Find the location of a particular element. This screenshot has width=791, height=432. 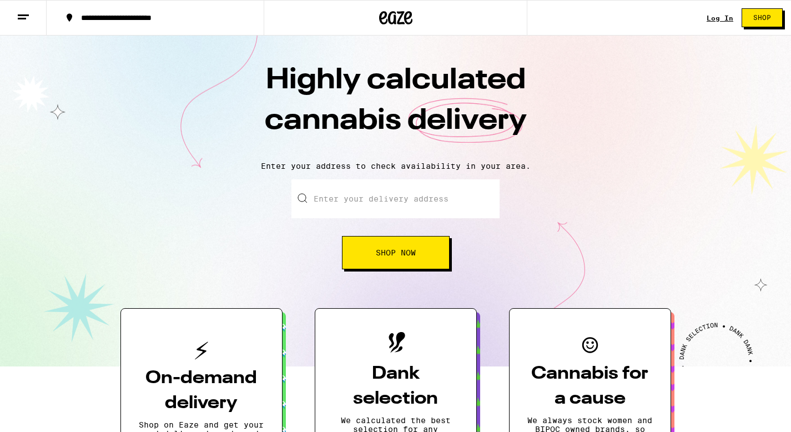

p: Enter your address to check availability in your area. is located at coordinates (395, 166).